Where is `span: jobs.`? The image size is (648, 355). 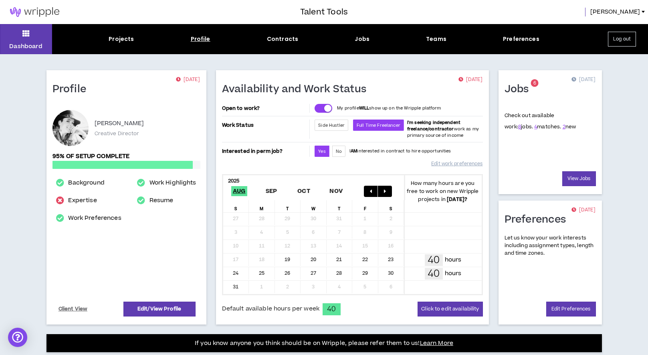
span: jobs. is located at coordinates (525, 127).